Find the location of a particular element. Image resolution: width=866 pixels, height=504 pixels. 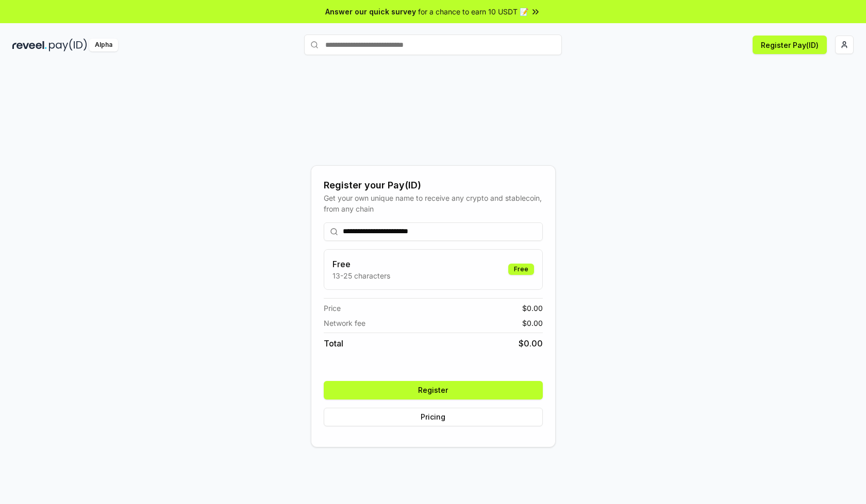

h3: Free is located at coordinates (361, 264).